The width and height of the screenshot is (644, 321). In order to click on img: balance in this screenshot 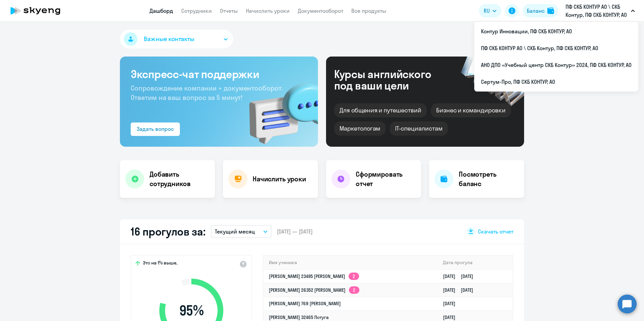, I will do `click(551, 11)`.